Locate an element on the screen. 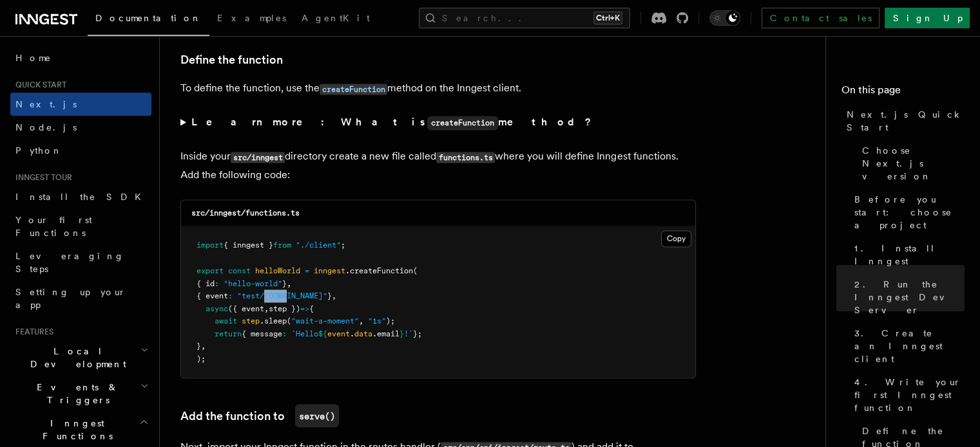 This screenshot has height=447, width=980. span: const is located at coordinates (239, 270).